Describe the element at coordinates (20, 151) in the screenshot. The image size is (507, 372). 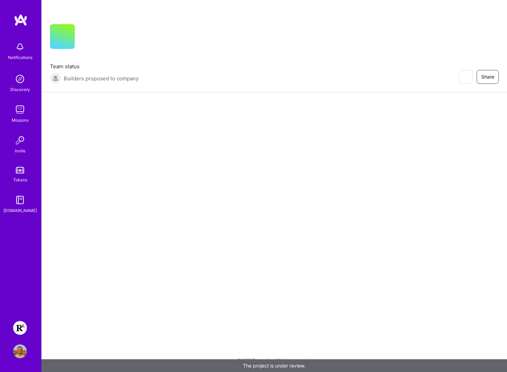
I see `div: Invite` at that location.